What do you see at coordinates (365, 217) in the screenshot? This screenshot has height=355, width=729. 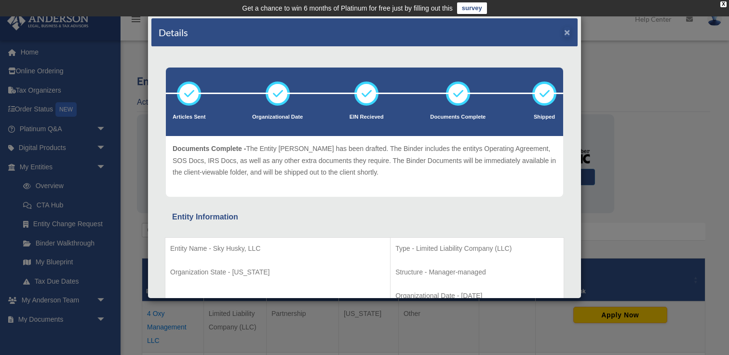 I see `div: Entity Information` at bounding box center [365, 217].